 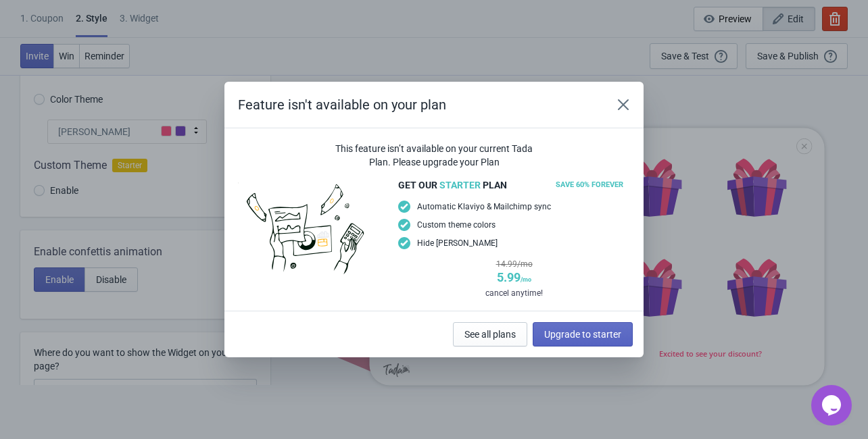 I want to click on span: Automatic Klaviyo & Mailchimp sync, so click(x=484, y=207).